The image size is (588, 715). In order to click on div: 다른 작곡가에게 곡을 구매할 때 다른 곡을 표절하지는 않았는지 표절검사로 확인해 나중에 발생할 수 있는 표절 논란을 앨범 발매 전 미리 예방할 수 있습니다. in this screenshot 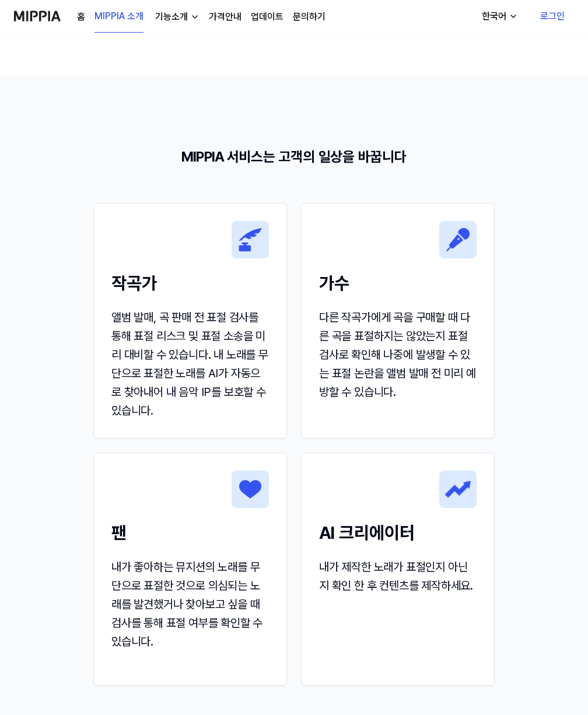, I will do `click(398, 355)`.